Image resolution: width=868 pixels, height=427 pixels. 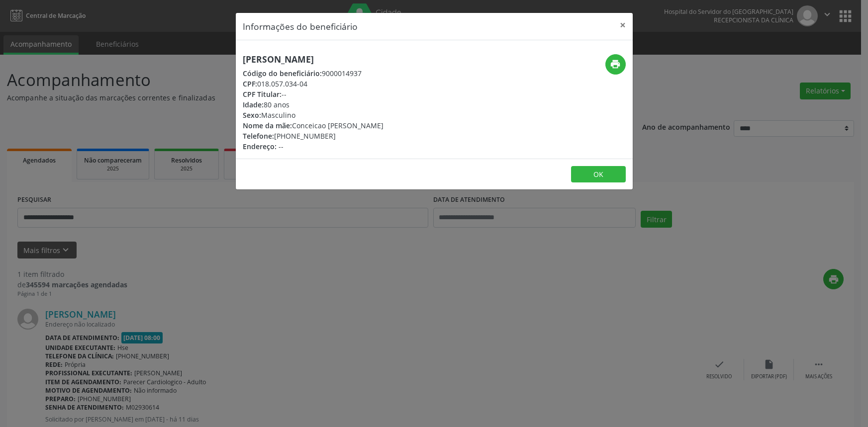 I want to click on button: print, so click(x=615, y=64).